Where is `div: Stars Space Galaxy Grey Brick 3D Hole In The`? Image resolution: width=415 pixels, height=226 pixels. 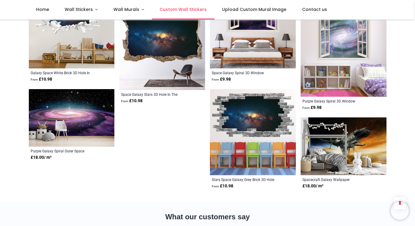 div: Stars Space Galaxy Grey Brick 3D Hole In The is located at coordinates (245, 179).